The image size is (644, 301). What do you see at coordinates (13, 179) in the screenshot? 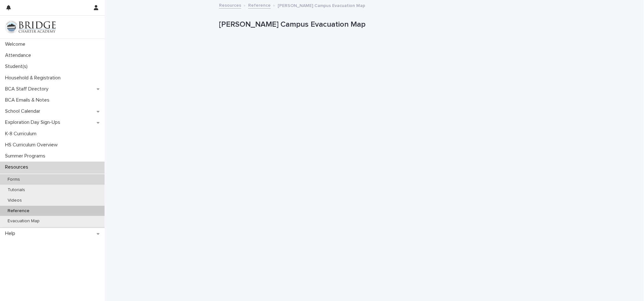
I see `p: Forms` at bounding box center [13, 179].